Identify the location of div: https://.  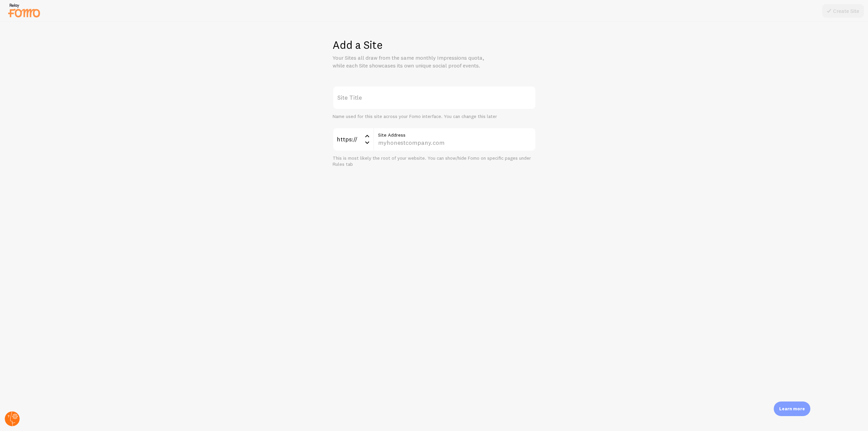
(353, 139).